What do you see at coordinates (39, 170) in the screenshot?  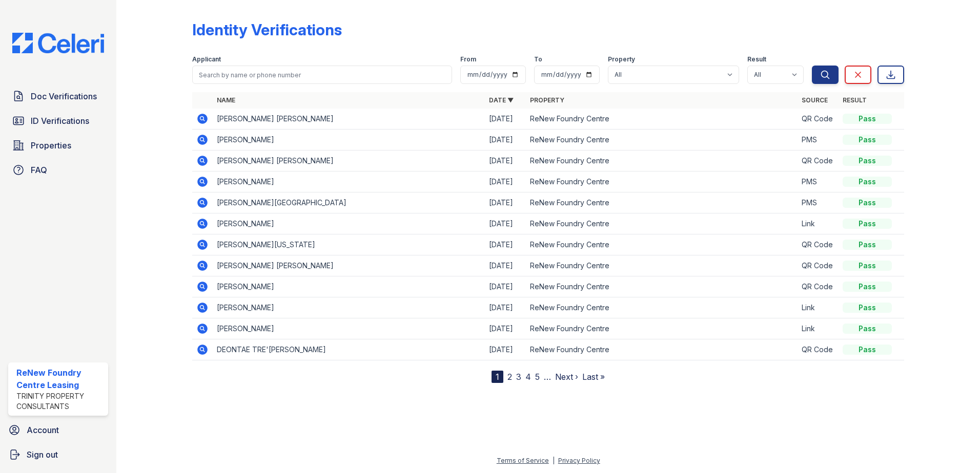 I see `span: FAQ` at bounding box center [39, 170].